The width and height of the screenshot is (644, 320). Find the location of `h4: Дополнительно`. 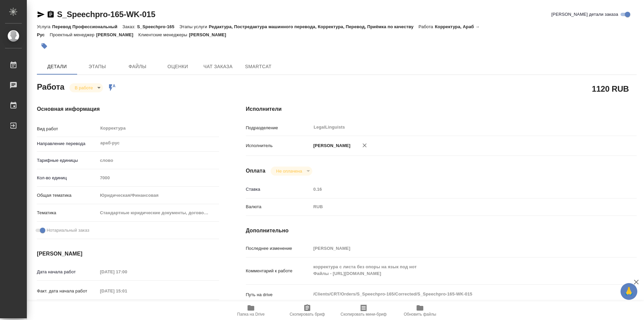

h4: Дополнительно is located at coordinates (441, 231).